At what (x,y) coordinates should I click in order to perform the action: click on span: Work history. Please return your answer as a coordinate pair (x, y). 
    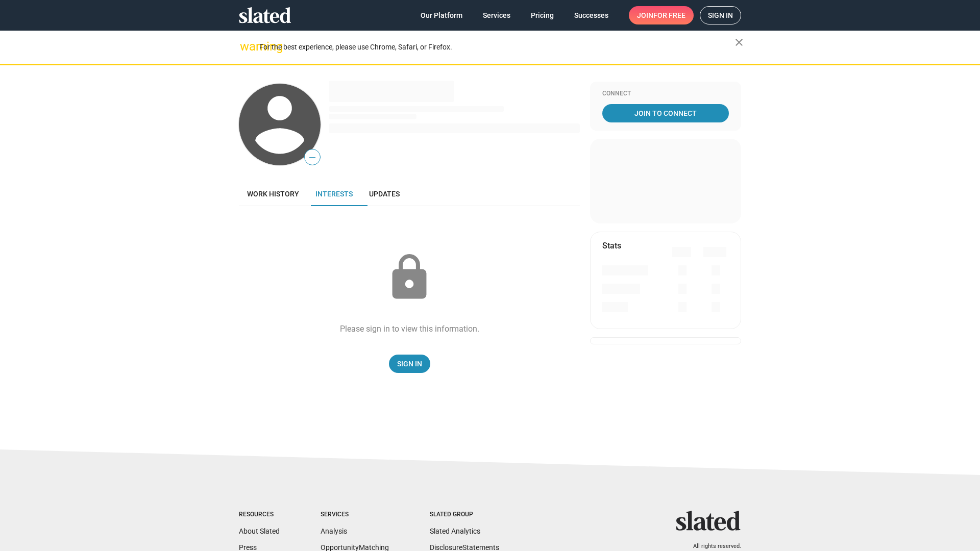
    Looking at the image, I should click on (273, 194).